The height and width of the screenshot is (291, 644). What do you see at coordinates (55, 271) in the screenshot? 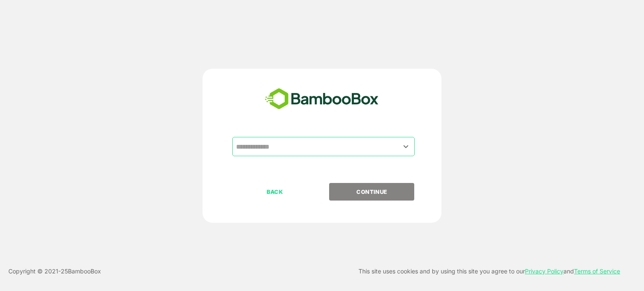
I see `p: Copyright © 2021- 25 BambooBox` at bounding box center [55, 271].